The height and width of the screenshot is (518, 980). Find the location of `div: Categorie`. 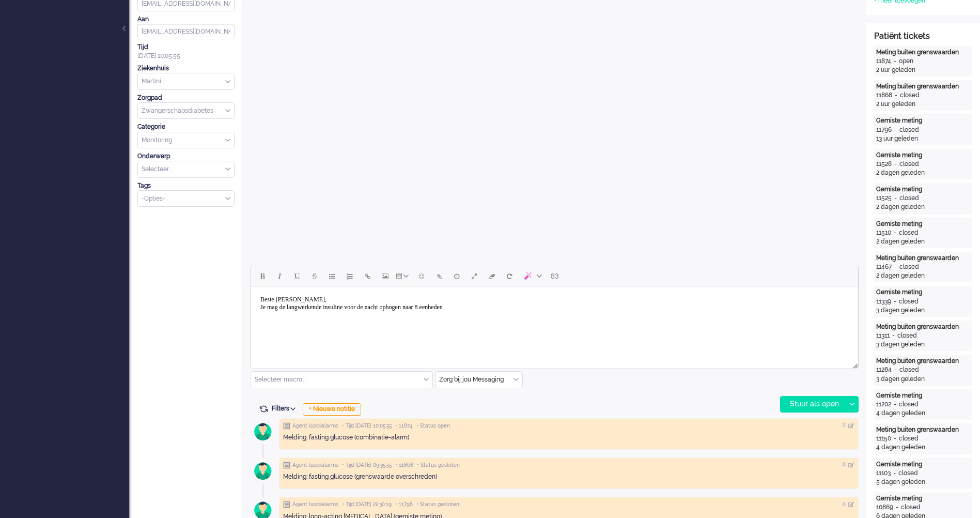

div: Categorie is located at coordinates (186, 126).